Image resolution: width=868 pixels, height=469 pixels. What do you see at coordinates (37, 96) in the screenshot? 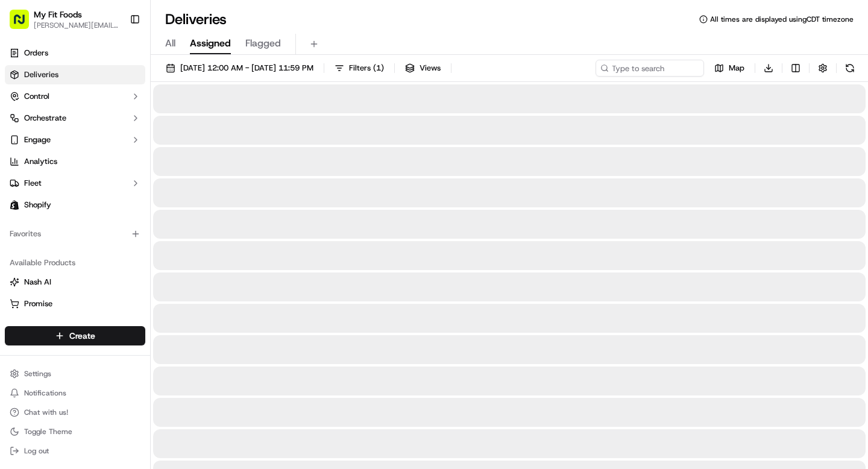
I see `span: Control` at bounding box center [37, 96].